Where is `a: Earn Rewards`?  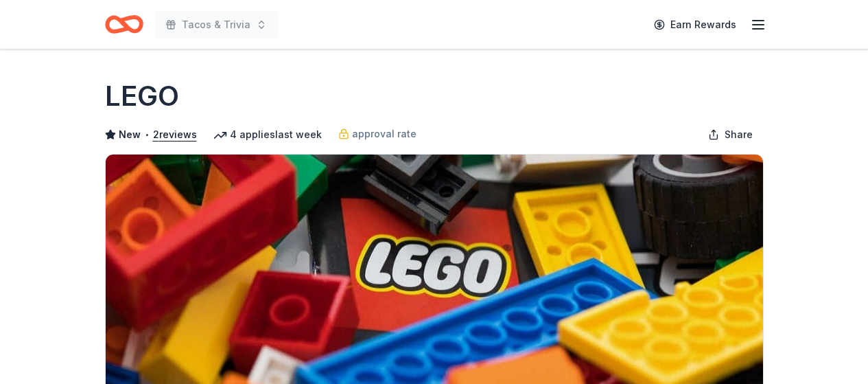 a: Earn Rewards is located at coordinates (695, 25).